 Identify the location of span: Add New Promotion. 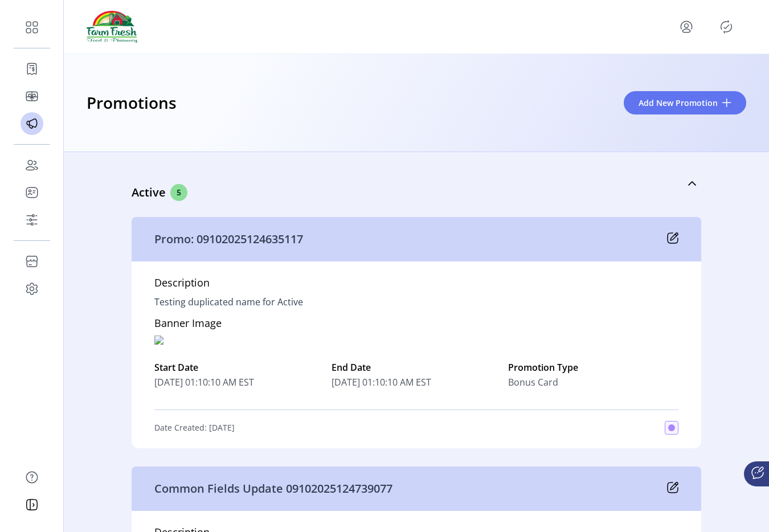
(678, 103).